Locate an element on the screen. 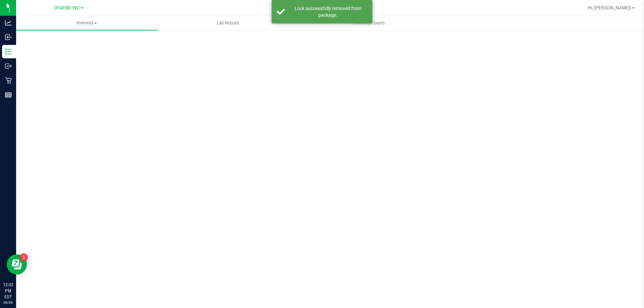 The image size is (644, 308). span: 1 is located at coordinates (4, 4).